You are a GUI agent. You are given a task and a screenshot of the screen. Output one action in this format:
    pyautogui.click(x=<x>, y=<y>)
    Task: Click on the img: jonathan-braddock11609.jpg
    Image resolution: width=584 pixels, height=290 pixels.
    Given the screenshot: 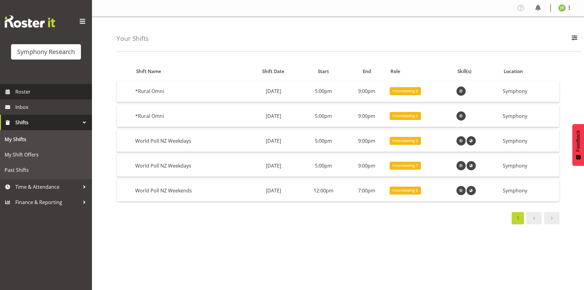 What is the action you would take?
    pyautogui.click(x=562, y=8)
    